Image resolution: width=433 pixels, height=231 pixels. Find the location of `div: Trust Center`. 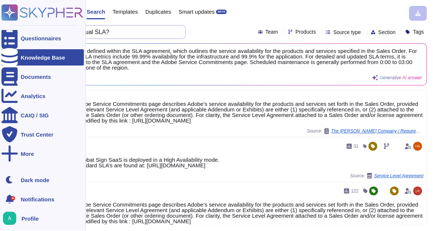

div: Trust Center is located at coordinates (37, 134).